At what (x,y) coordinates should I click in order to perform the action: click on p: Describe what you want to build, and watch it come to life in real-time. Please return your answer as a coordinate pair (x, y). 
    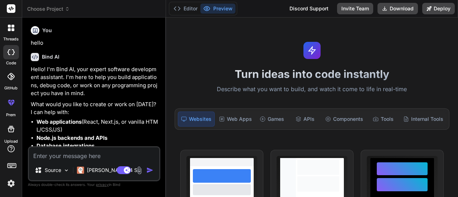
    Looking at the image, I should click on (312, 89).